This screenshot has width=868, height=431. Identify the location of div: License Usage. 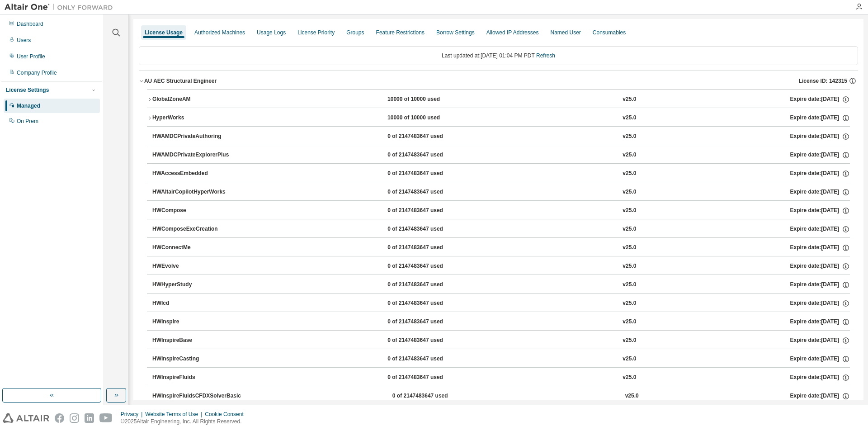
(164, 33).